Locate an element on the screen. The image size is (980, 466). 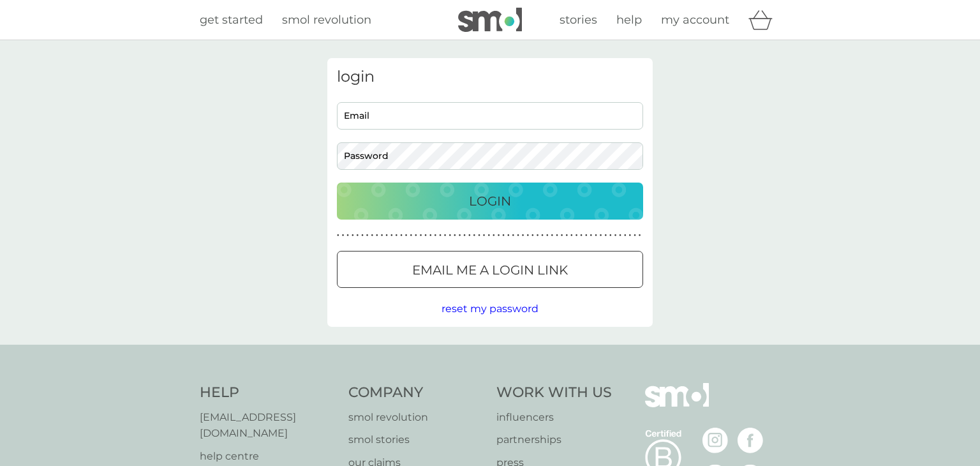
p: partnerships is located at coordinates (554, 440).